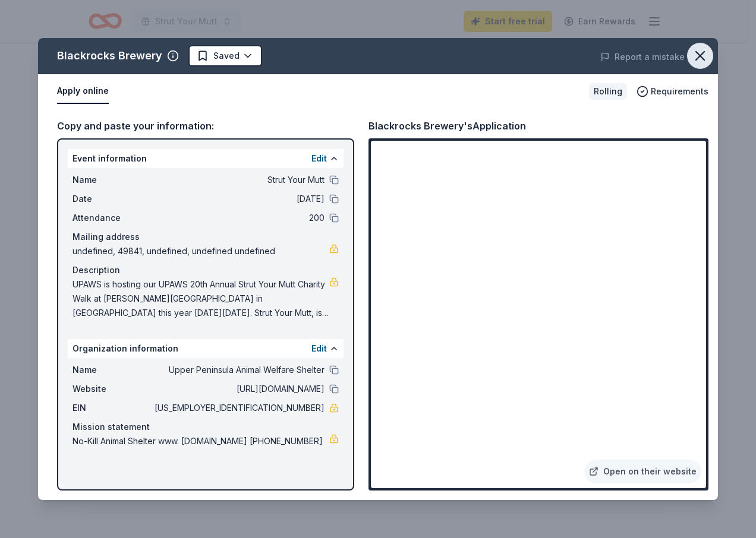  I want to click on button: Report a mistake, so click(643, 57).